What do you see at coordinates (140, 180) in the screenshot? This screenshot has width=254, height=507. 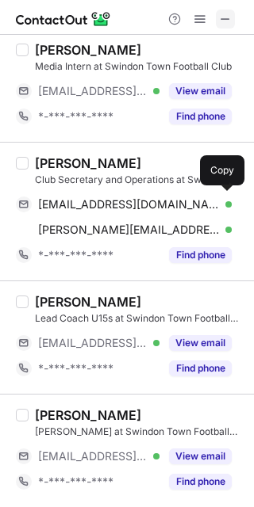 I see `div: Club Secretary and Operations at Swindon Town Football Club` at bounding box center [140, 180].